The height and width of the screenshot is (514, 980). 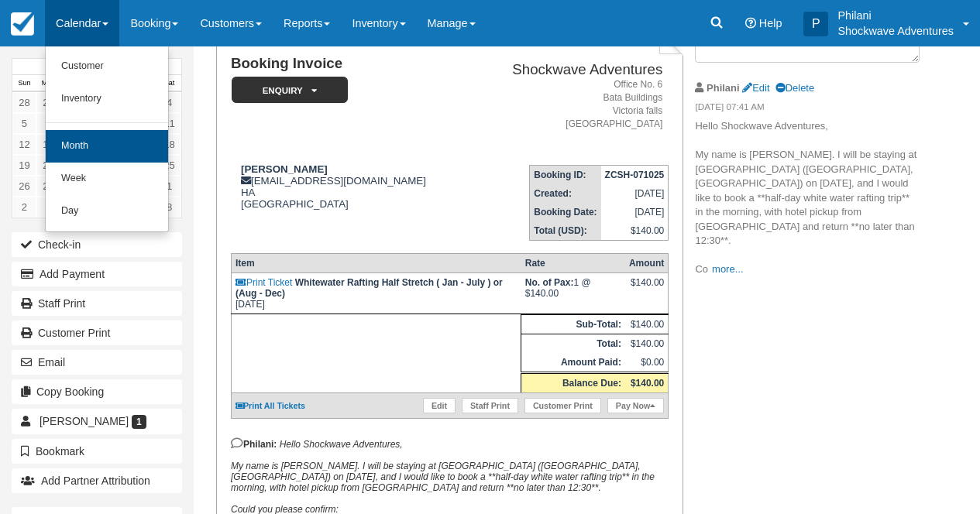 I want to click on span: Help, so click(x=771, y=23).